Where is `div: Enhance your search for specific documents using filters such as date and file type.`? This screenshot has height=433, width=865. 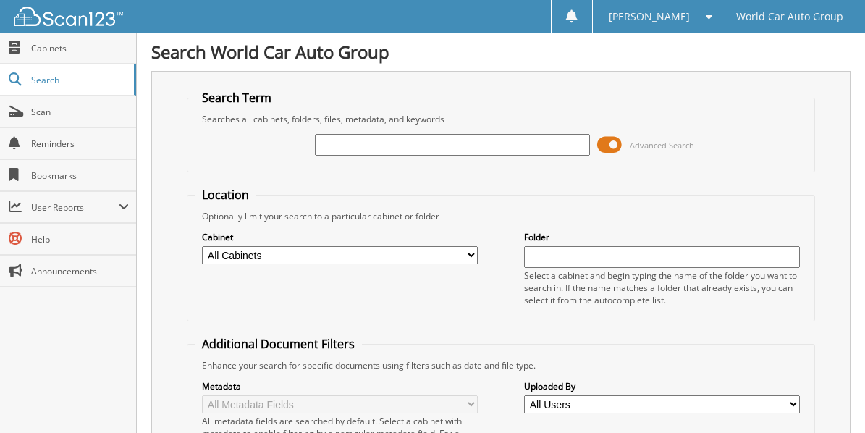 div: Enhance your search for specific documents using filters such as date and file type. is located at coordinates (500, 365).